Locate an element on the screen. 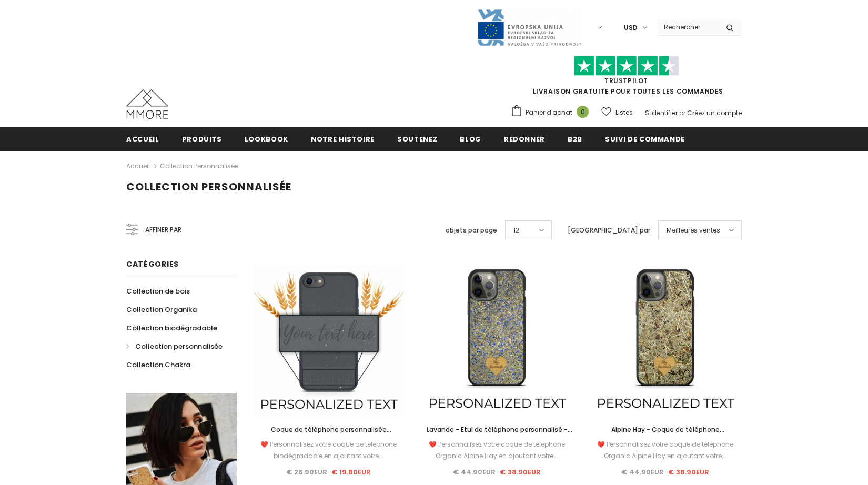 Image resolution: width=868 pixels, height=485 pixels. span: Notre histoire is located at coordinates (343, 139).